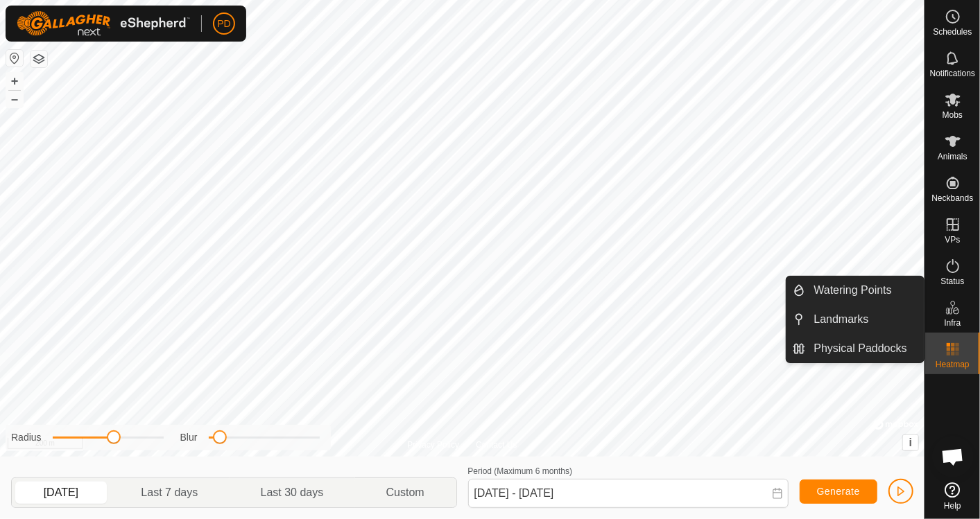 The image size is (980, 519). I want to click on button: Reset Map, so click(15, 59).